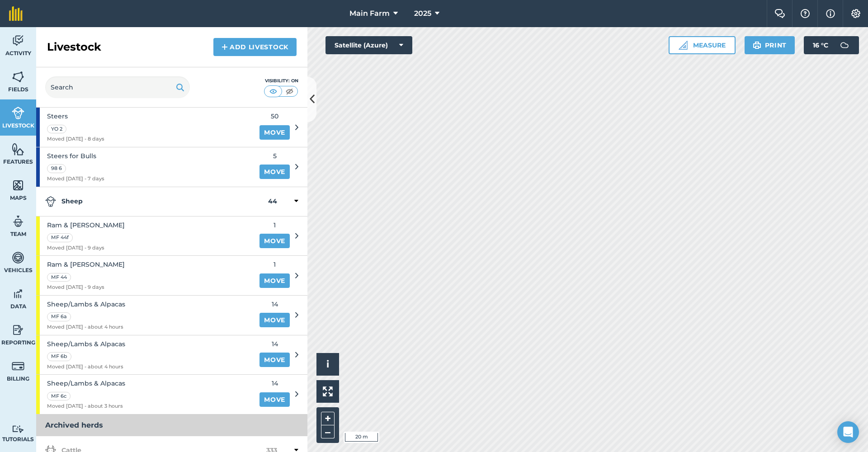 This screenshot has height=452, width=868. I want to click on img: Ruler icon, so click(684, 45).